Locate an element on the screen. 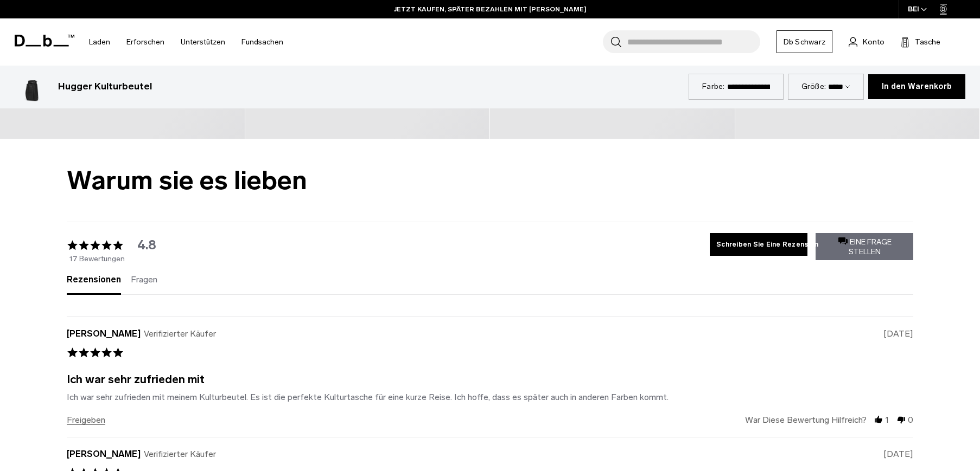 Image resolution: width=980 pixels, height=471 pixels. font: BEI is located at coordinates (913, 9).